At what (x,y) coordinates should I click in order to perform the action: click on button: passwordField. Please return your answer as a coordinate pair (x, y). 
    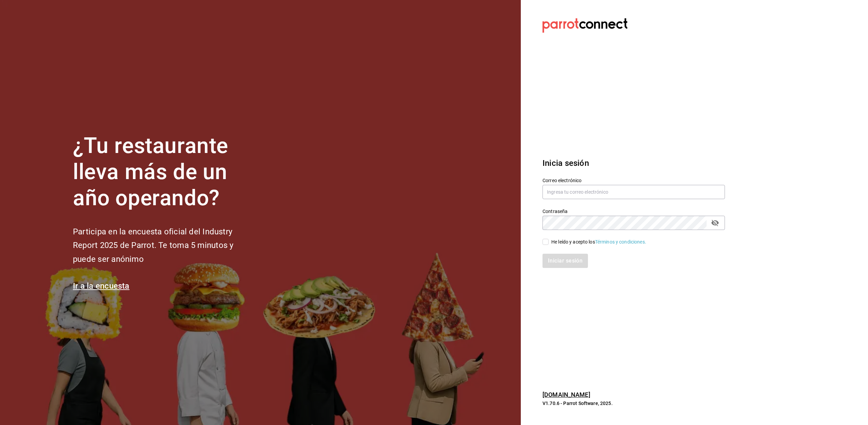
    Looking at the image, I should click on (715, 223).